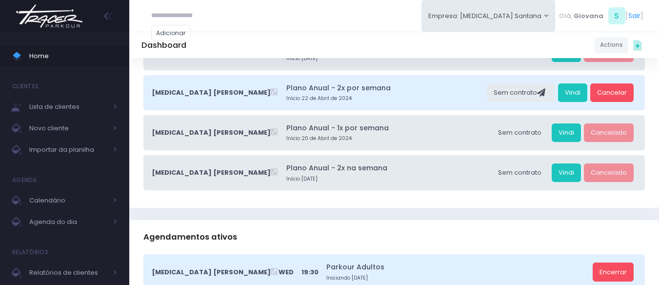  I want to click on span: Importar da planilha, so click(68, 150).